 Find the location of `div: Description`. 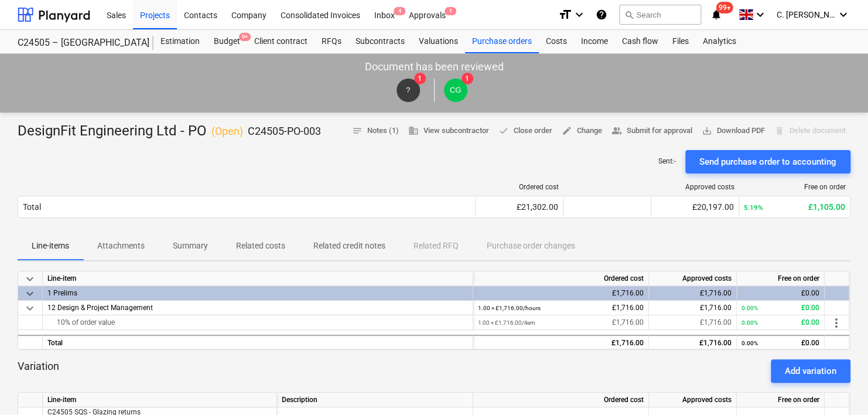

div: Description is located at coordinates (375, 399).